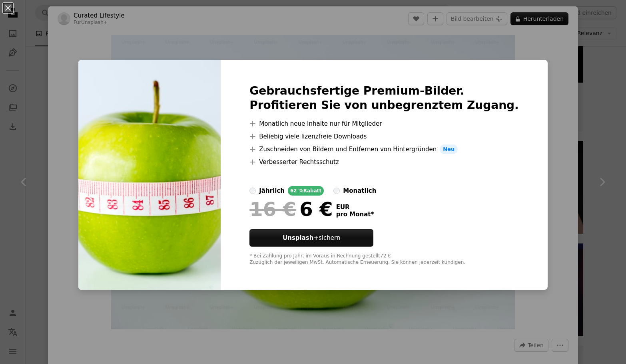 The width and height of the screenshot is (626, 364). I want to click on li: Zuschneiden von Bildern und Entfernen von Hintergründen, so click(384, 149).